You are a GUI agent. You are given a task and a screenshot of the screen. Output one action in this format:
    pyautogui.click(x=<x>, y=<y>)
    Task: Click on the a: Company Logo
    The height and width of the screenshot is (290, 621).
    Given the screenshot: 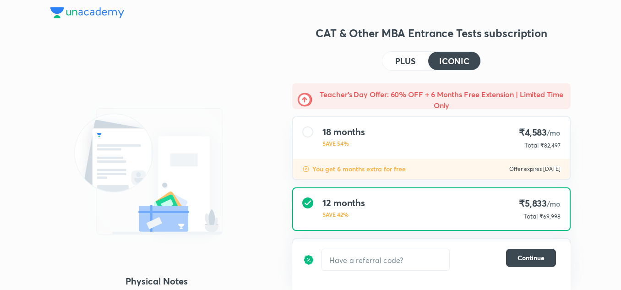 What is the action you would take?
    pyautogui.click(x=87, y=13)
    